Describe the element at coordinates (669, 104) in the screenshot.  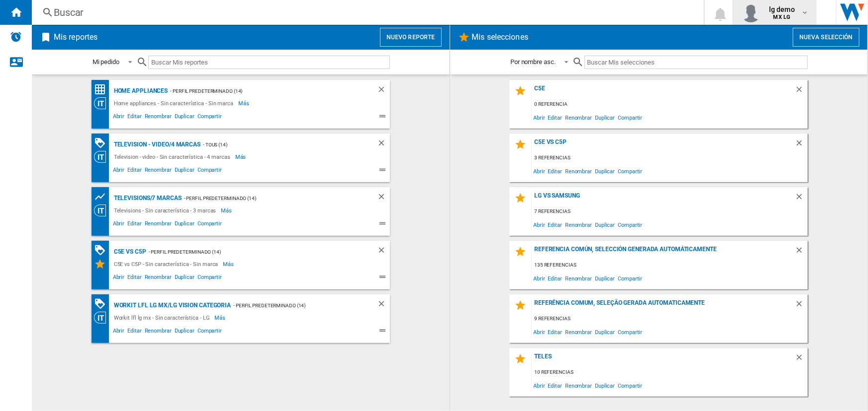
I see `div: 0 referencia` at that location.